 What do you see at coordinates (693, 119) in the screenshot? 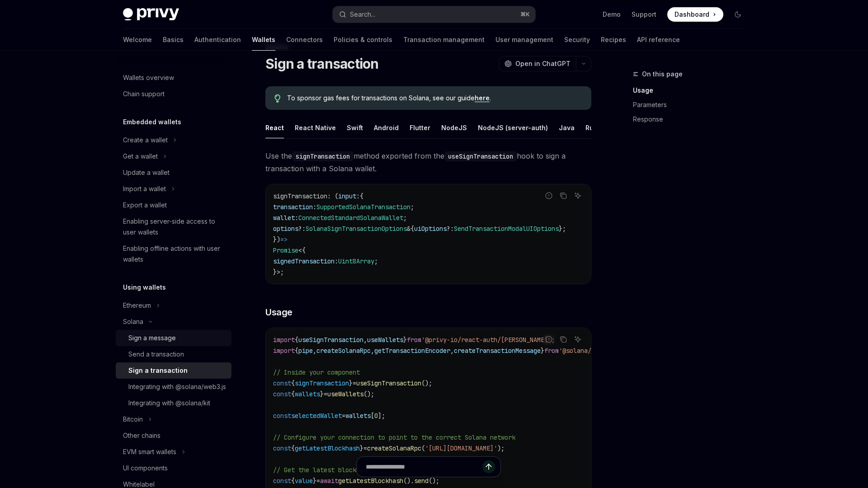
I see `a: Response` at bounding box center [693, 119].